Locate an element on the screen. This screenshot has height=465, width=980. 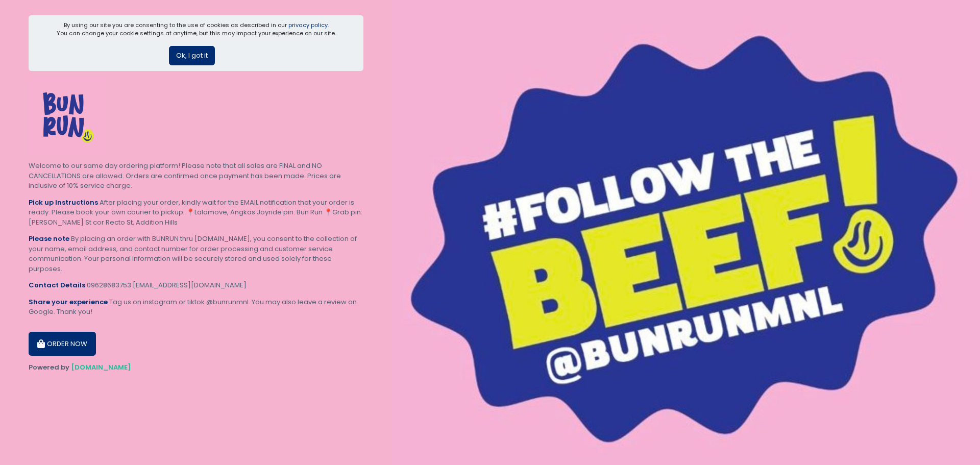
div: By using our site you are consenting to the use of cookies as described in our You can change you... is located at coordinates (196, 29).